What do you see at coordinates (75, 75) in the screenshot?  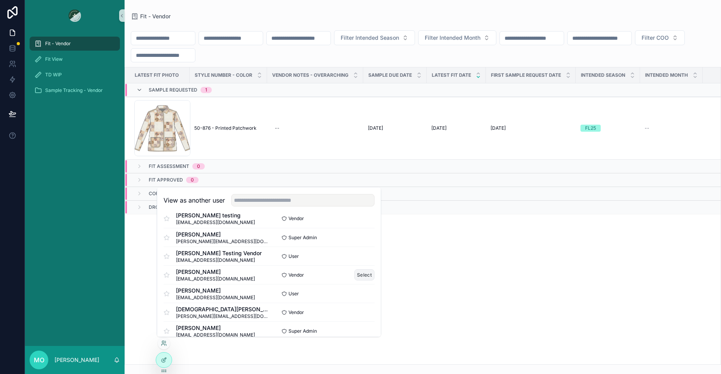 I see `a: TD WIP` at bounding box center [75, 75].